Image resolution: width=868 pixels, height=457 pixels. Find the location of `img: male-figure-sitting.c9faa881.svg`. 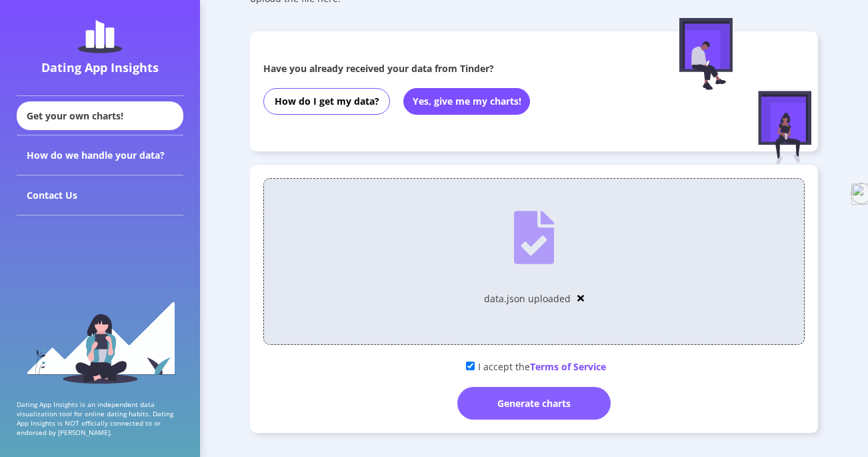

img: male-figure-sitting.c9faa881.svg is located at coordinates (706, 54).